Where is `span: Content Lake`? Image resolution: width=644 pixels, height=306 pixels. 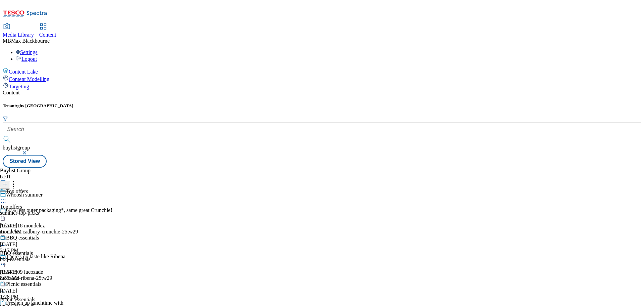 span: Content Lake is located at coordinates (23, 72).